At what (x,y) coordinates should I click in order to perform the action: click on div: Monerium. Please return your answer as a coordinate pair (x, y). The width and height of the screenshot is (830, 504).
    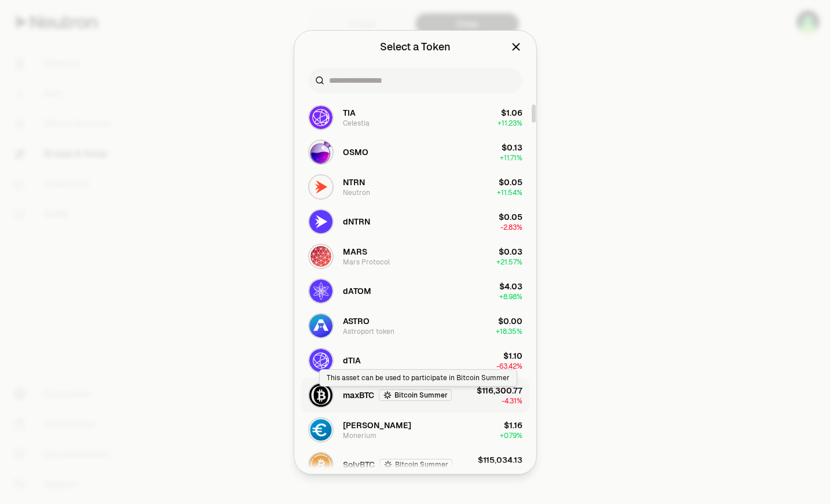
    Looking at the image, I should click on (359, 436).